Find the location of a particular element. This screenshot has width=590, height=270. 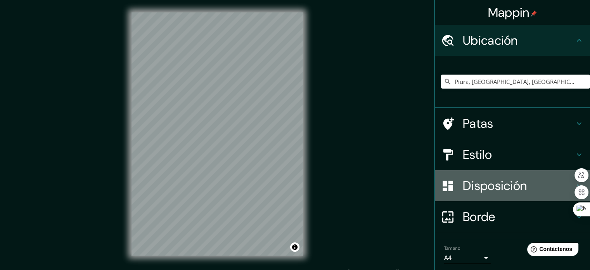

font: Tamaño is located at coordinates (452, 248).